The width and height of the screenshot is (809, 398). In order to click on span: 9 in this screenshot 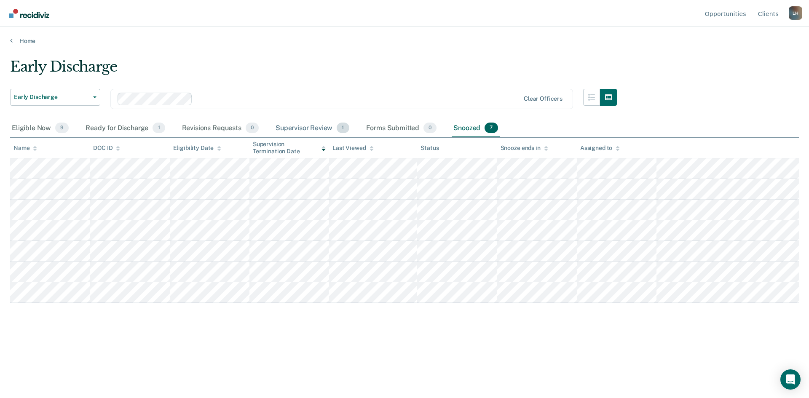, I will do `click(62, 128)`.